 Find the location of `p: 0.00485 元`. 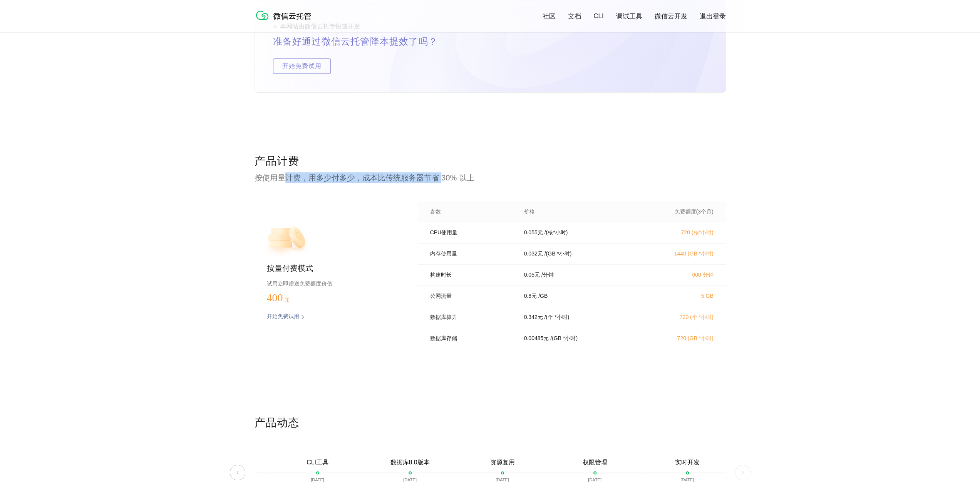

p: 0.00485 元 is located at coordinates (536, 338).